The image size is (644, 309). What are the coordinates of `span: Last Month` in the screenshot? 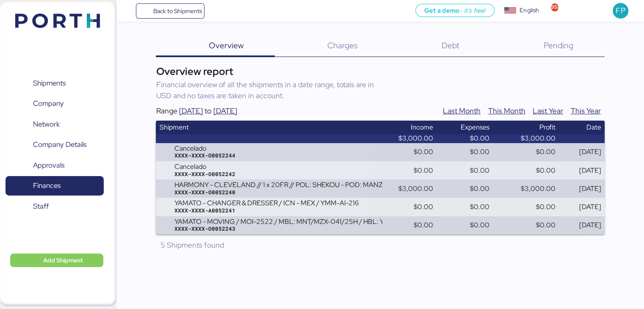 It's located at (462, 111).